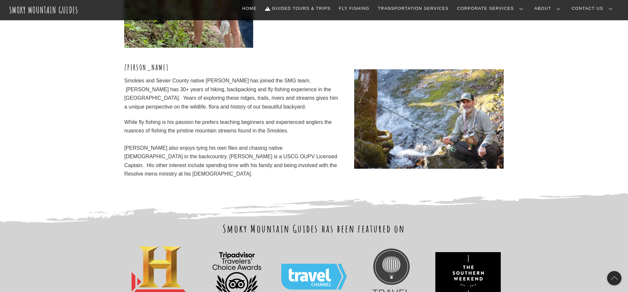 This screenshot has width=628, height=292. Describe the element at coordinates (491, 9) in the screenshot. I see `a: Corporate Services` at that location.